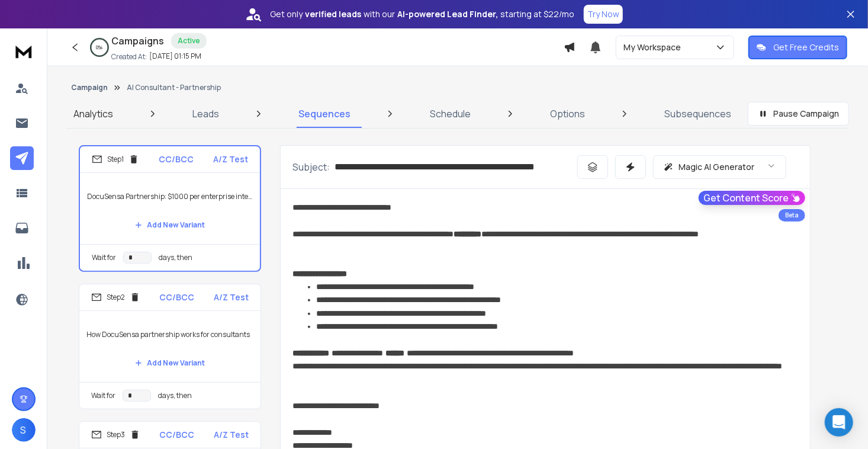 This screenshot has height=449, width=868. What do you see at coordinates (24, 51) in the screenshot?
I see `img: logo` at bounding box center [24, 51].